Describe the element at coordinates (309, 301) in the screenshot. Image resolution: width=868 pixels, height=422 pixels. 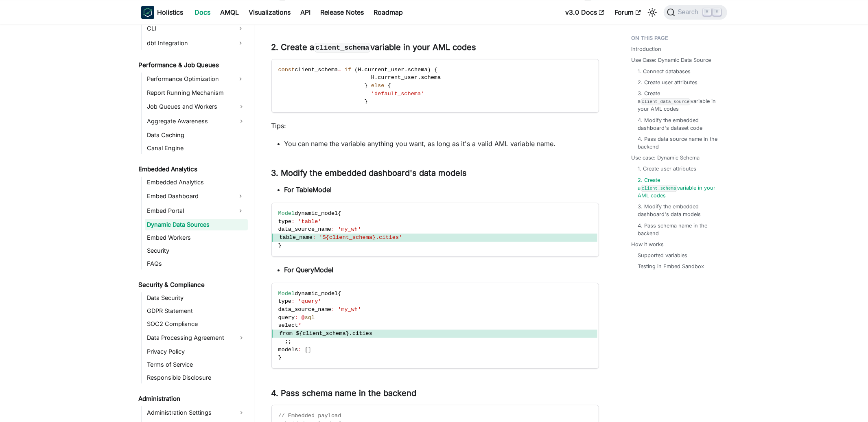
I see `span: 'query'` at that location.